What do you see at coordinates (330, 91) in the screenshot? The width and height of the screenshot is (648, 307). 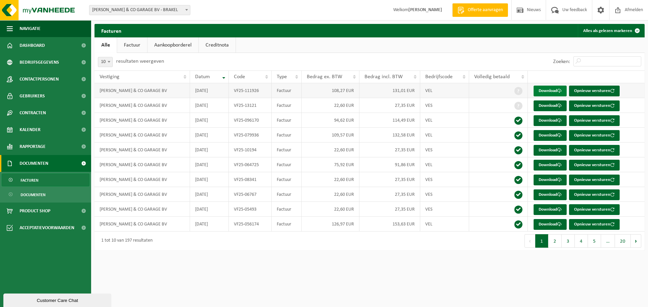 I see `td: 108,27 EUR` at bounding box center [330, 91].